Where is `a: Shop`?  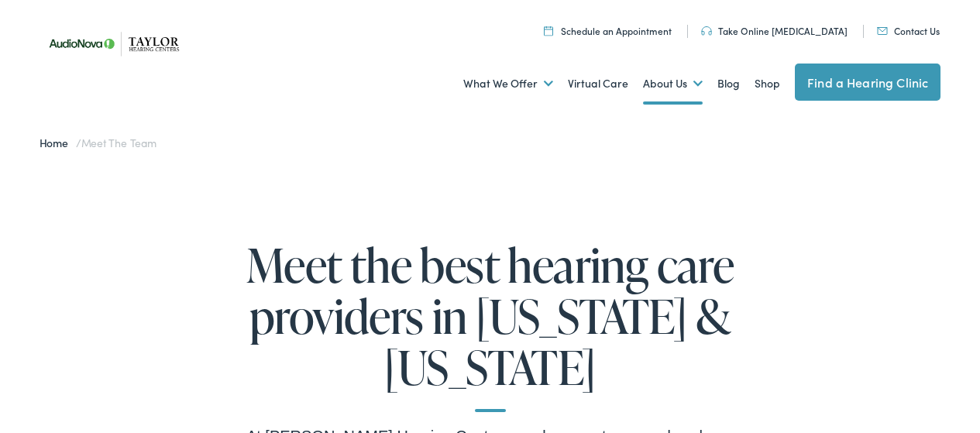 a: Shop is located at coordinates (767, 84).